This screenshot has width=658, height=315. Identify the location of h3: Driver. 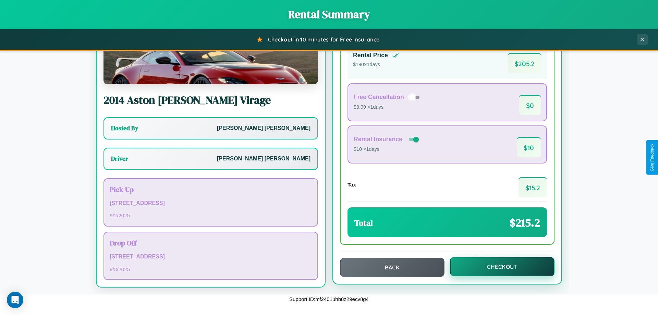
(120, 159).